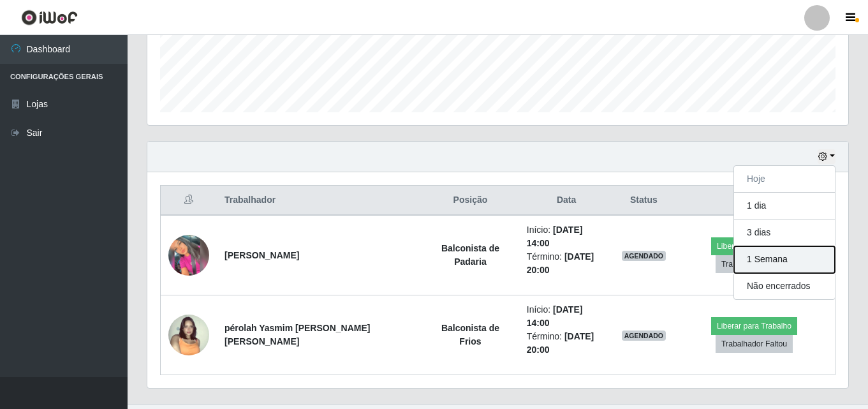 The width and height of the screenshot is (868, 409). Describe the element at coordinates (470, 201) in the screenshot. I see `th: Posição` at that location.